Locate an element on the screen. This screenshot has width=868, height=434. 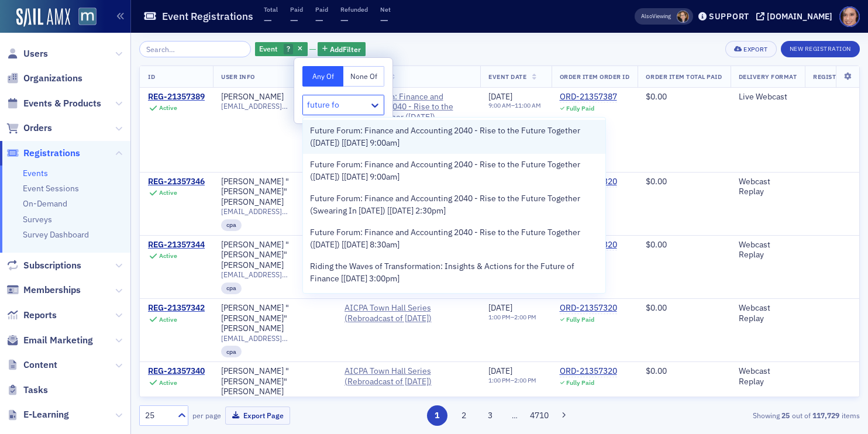
div: Live Webcast is located at coordinates (768, 97).